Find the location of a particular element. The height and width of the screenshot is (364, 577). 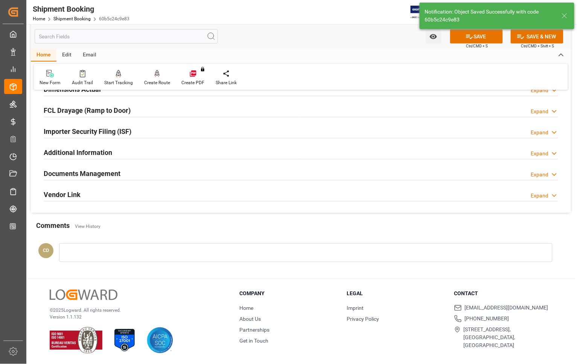

a: View History is located at coordinates (88, 227).